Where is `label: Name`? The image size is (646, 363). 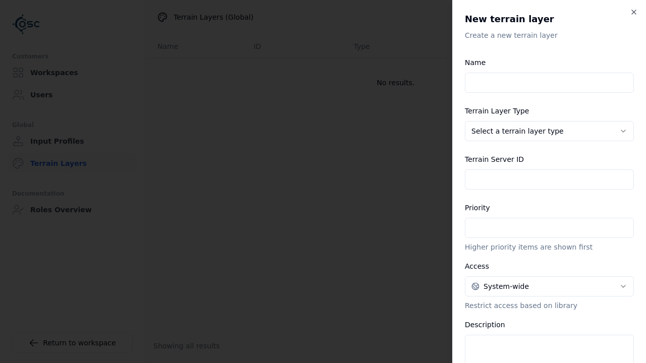
label: Name is located at coordinates (475, 63).